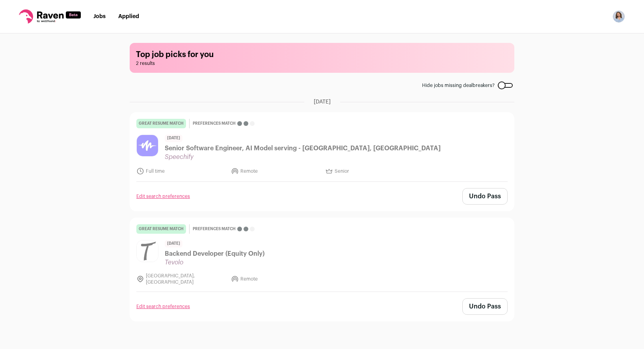 The height and width of the screenshot is (349, 644). What do you see at coordinates (147, 146) in the screenshot?
I see `img: 59b05ed76c69f6ff723abab124283dfa738d80037756823f9fc9e3f42b66bce3.jpg` at bounding box center [147, 146].